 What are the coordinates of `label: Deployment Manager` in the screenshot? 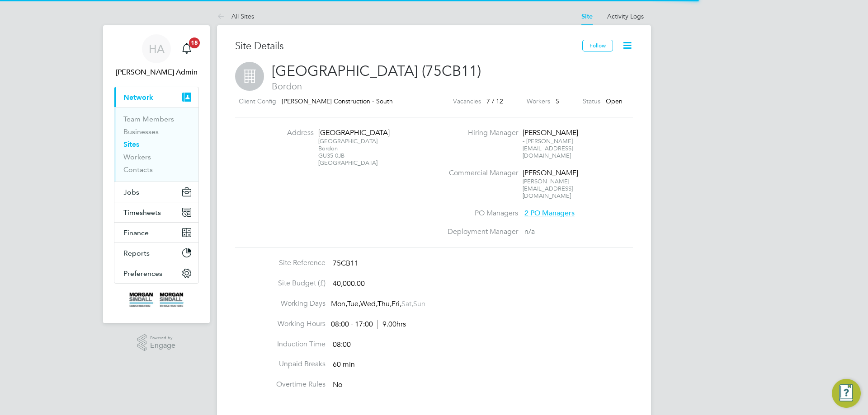 It's located at (480, 232).